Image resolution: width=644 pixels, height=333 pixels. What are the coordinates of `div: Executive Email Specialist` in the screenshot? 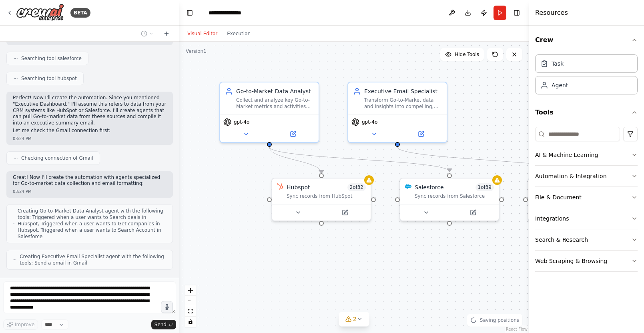 It's located at (403, 91).